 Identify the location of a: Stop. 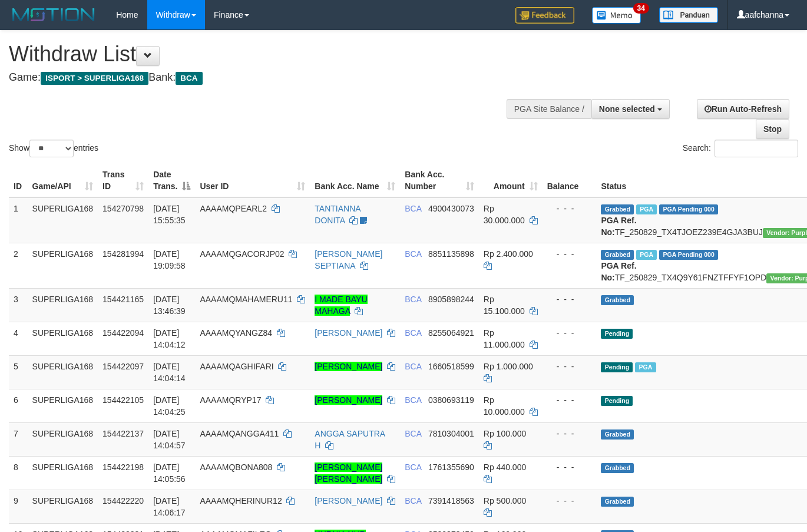
(773, 129).